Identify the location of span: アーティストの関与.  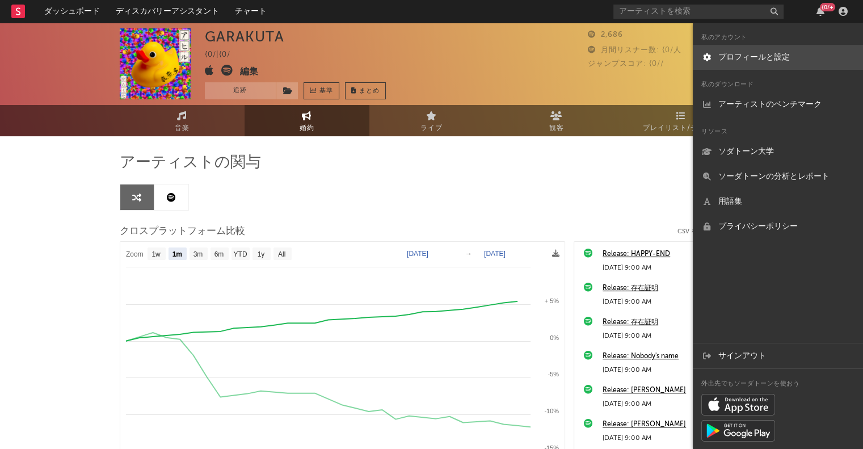
(190, 163).